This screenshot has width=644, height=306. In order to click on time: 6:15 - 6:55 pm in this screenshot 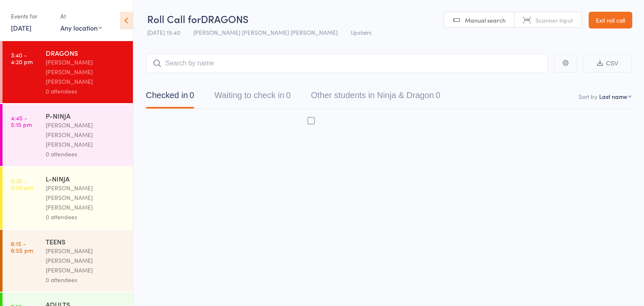, I will do `click(22, 246)`.